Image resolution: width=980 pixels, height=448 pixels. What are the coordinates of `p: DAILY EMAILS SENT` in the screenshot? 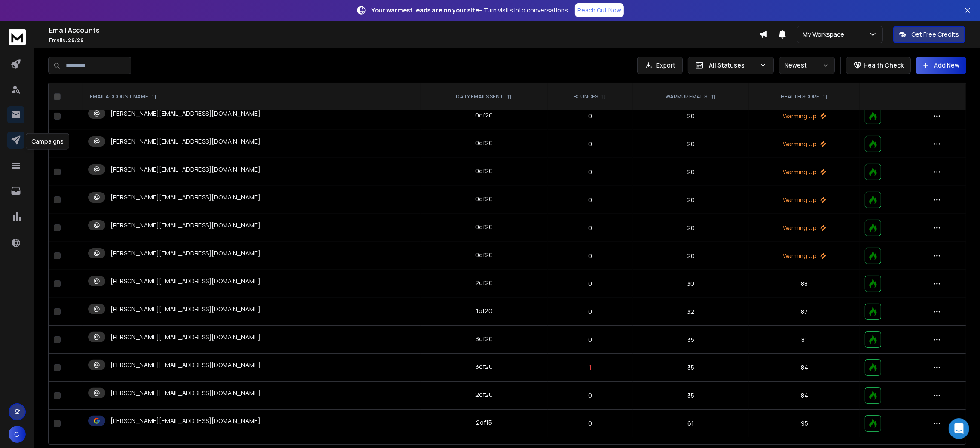 It's located at (480, 97).